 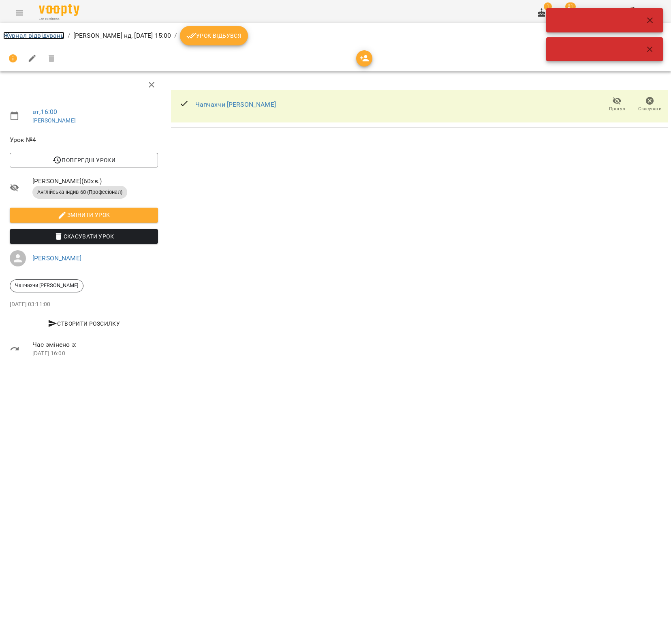 What do you see at coordinates (649, 104) in the screenshot?
I see `button: Скасувати` at bounding box center [649, 104].